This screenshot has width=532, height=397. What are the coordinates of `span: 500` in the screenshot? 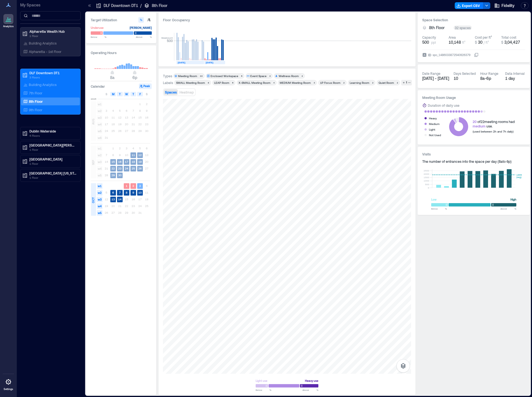 It's located at (426, 42).